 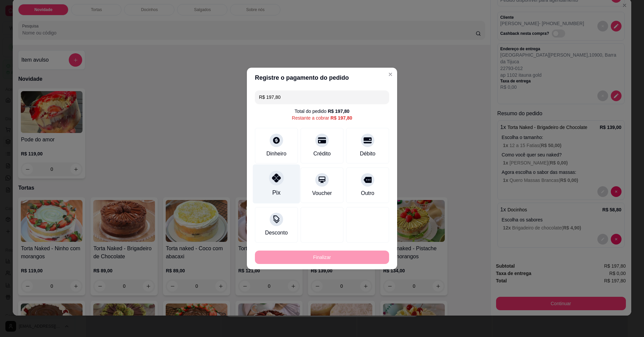 What do you see at coordinates (322, 153) in the screenshot?
I see `div: Crédito` at bounding box center [322, 153].